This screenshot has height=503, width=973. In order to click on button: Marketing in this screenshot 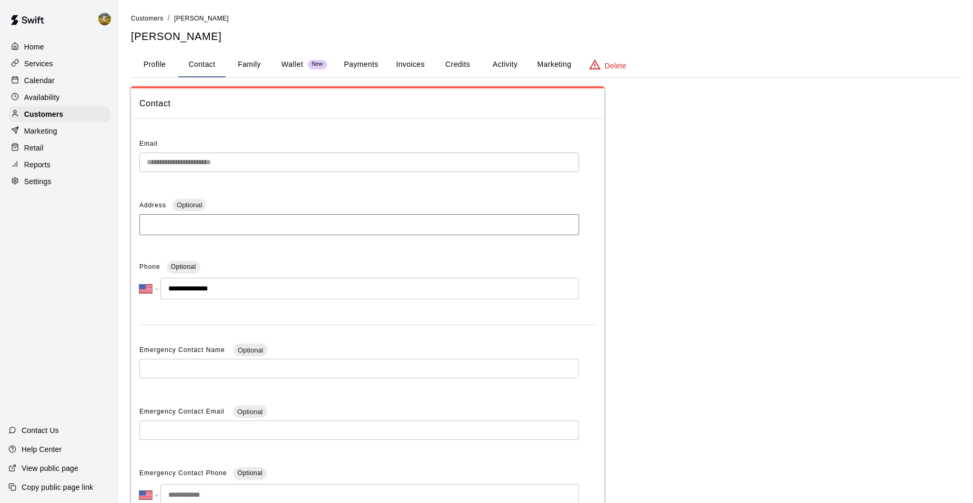, I will do `click(554, 65)`.